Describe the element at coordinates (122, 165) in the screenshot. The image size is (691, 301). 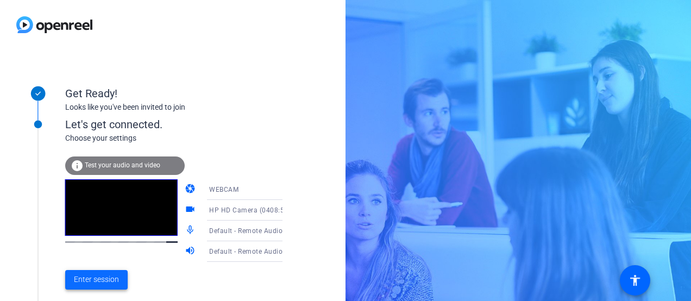
I see `span: Test your audio and video` at that location.